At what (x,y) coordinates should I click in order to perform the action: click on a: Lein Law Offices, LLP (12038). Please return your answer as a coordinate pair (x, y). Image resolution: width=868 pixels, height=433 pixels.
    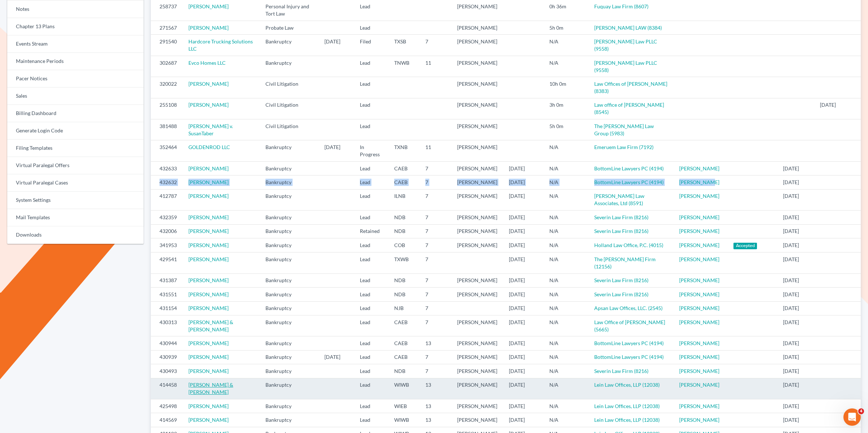
    Looking at the image, I should click on (627, 420).